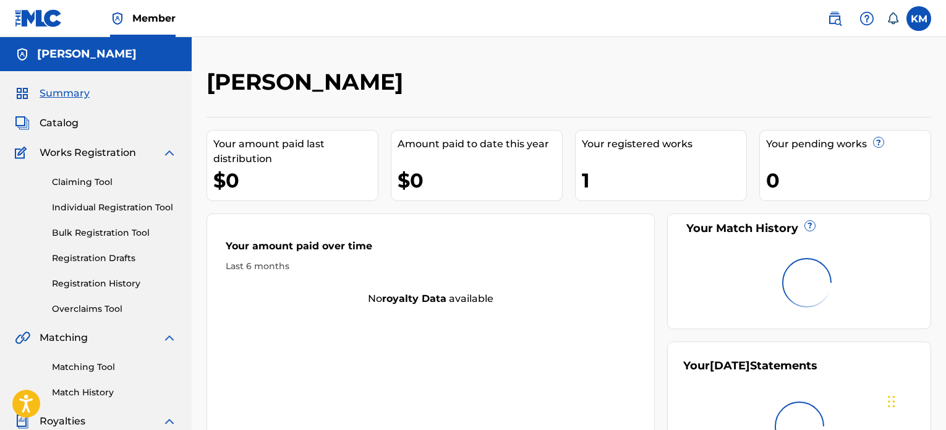 Image resolution: width=946 pixels, height=430 pixels. Describe the element at coordinates (114, 283) in the screenshot. I see `a: Registration History` at that location.